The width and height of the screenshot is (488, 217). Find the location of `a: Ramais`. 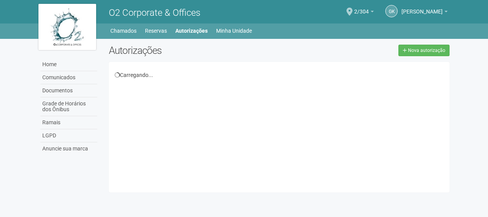

a: Ramais is located at coordinates (69, 123).